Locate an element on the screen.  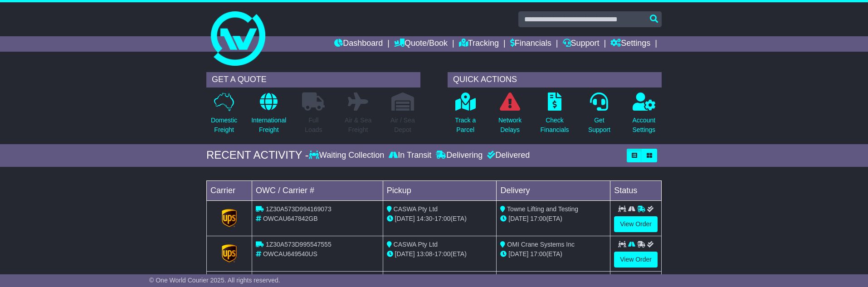
a: Support is located at coordinates (581, 44).